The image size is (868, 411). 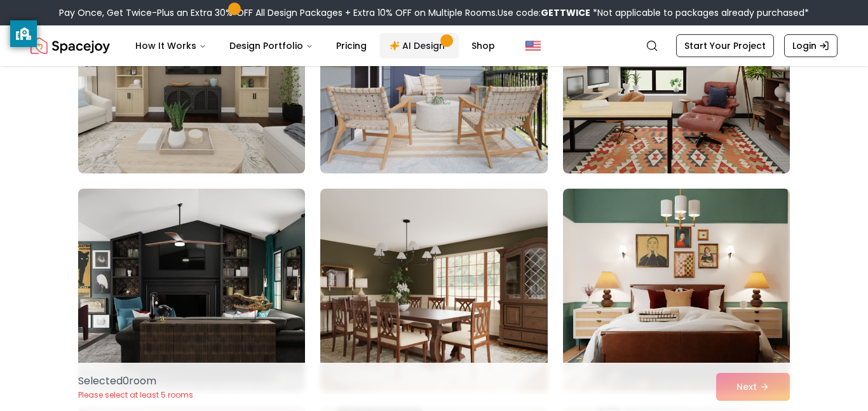 What do you see at coordinates (24, 34) in the screenshot?
I see `button: privacy banner` at bounding box center [24, 34].